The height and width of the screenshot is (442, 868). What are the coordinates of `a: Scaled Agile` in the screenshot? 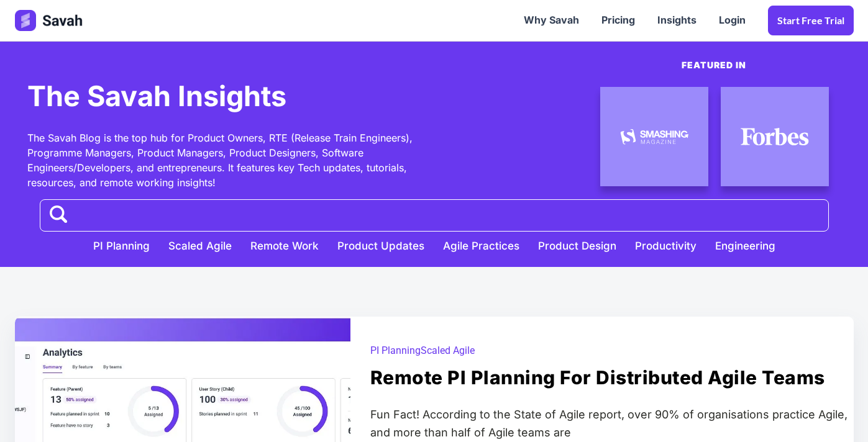 It's located at (200, 243).